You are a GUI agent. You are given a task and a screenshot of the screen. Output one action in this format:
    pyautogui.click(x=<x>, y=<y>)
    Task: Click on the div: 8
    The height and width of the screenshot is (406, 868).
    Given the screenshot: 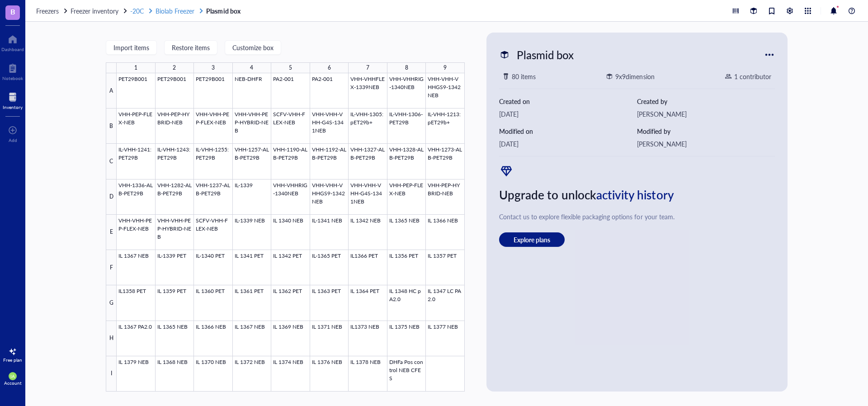 What is the action you would take?
    pyautogui.click(x=407, y=68)
    